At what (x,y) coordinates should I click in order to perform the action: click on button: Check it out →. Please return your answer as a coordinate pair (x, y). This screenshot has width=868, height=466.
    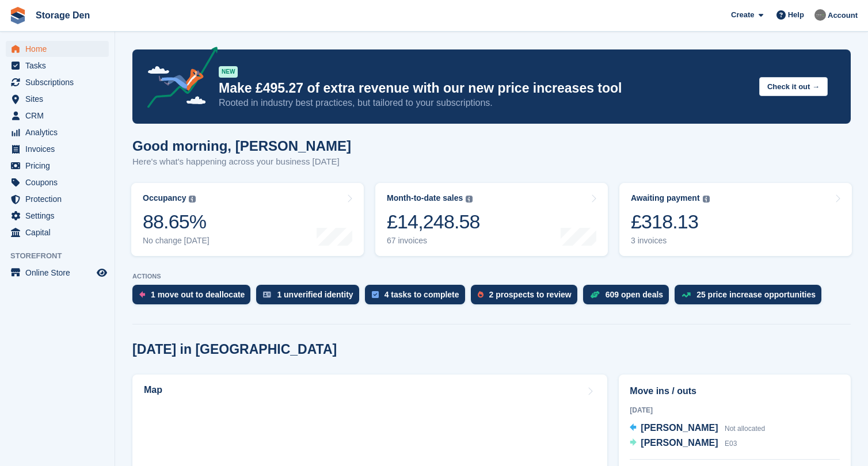
    Looking at the image, I should click on (793, 86).